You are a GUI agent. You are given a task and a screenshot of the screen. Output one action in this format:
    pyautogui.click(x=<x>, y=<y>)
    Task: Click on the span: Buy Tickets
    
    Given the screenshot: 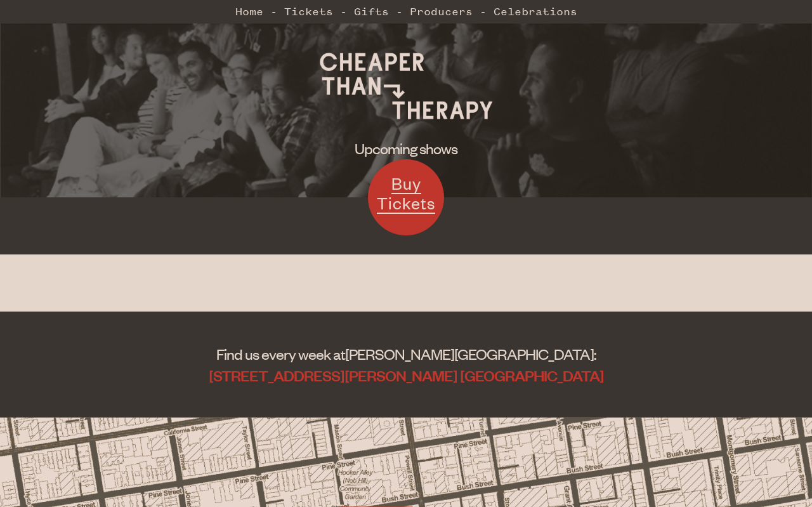 What is the action you would take?
    pyautogui.click(x=406, y=193)
    